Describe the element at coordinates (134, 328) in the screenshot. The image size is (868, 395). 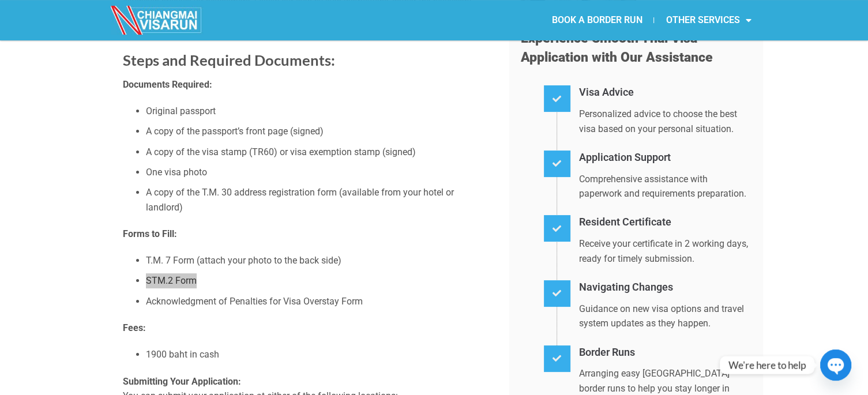
I see `strong: Fees:` at that location.